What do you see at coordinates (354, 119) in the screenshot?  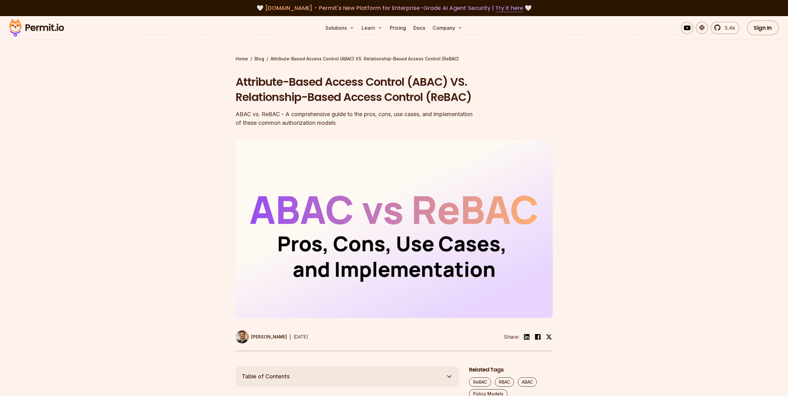 I see `div: ABAC vs. ReBAC - A comprehensive guide to the pros, cons, use cases, and implementation of these ...` at bounding box center [354, 119].